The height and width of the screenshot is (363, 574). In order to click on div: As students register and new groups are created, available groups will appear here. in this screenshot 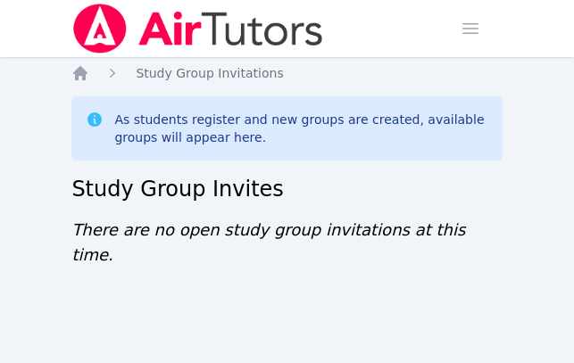, I will do `click(301, 128)`.